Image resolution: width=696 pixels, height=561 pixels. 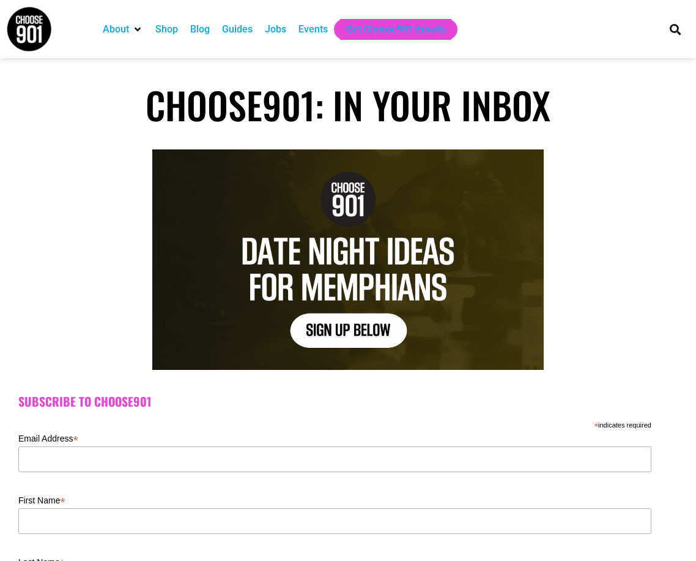 I want to click on a: Shop, so click(x=166, y=29).